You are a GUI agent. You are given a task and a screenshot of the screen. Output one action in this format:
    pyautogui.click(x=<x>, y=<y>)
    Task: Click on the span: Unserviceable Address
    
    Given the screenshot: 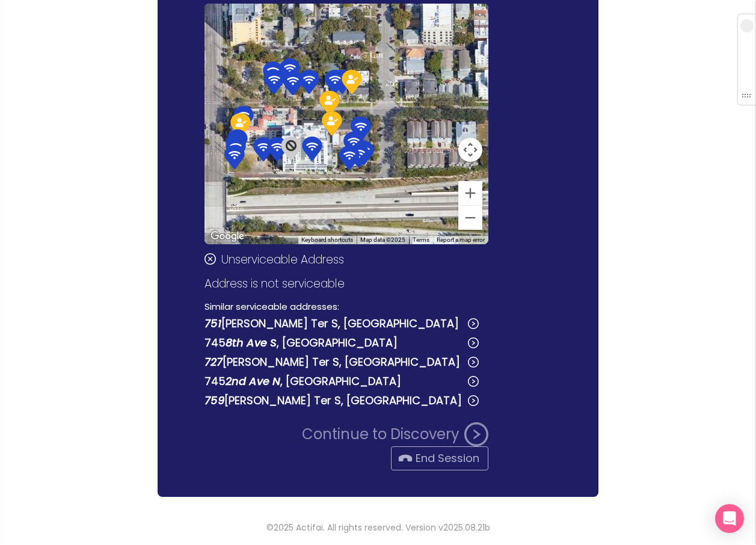 What is the action you would take?
    pyautogui.click(x=283, y=259)
    